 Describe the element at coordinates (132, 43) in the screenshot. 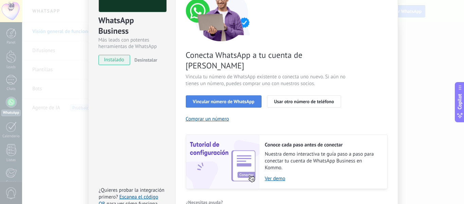

I see `div: Más leads con potentes herramientas de WhatsApp` at that location.